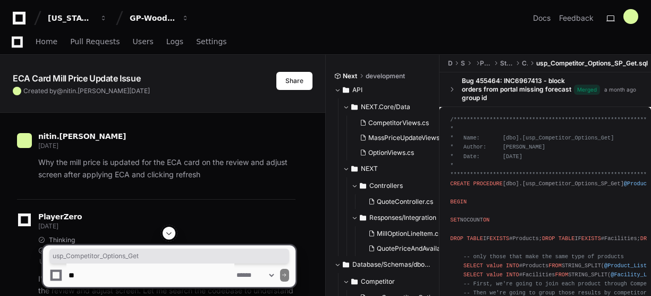  I want to click on button: Feedback, so click(576, 18).